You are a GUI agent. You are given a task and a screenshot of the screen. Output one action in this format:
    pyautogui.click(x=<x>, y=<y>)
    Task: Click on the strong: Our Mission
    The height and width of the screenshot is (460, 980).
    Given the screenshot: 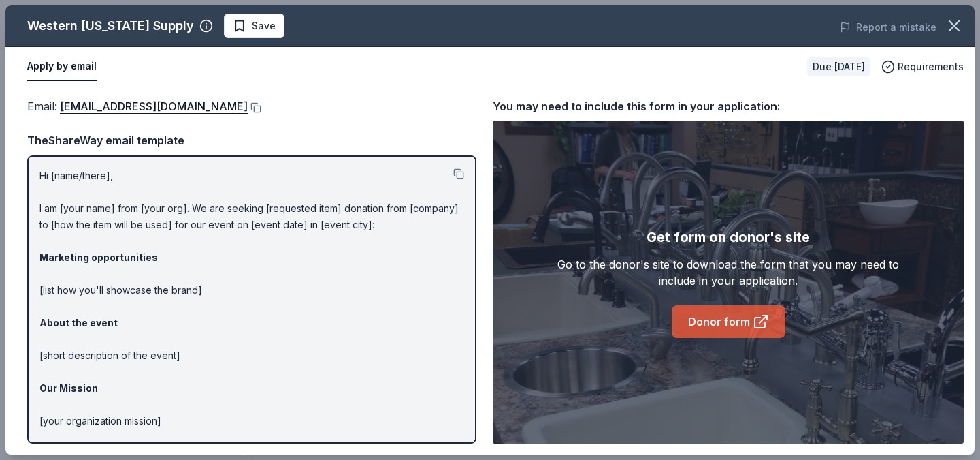 What is the action you would take?
    pyautogui.click(x=68, y=387)
    